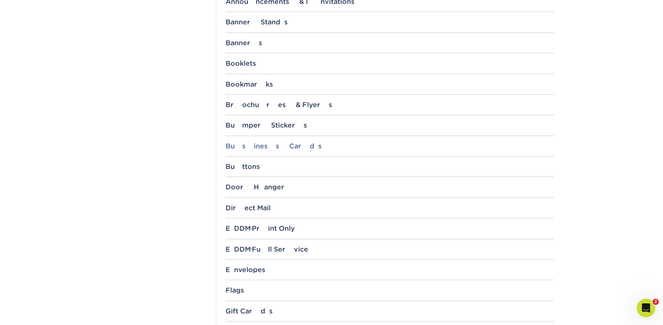 The width and height of the screenshot is (663, 325). Describe the element at coordinates (390, 270) in the screenshot. I see `div: Envelopes` at that location.